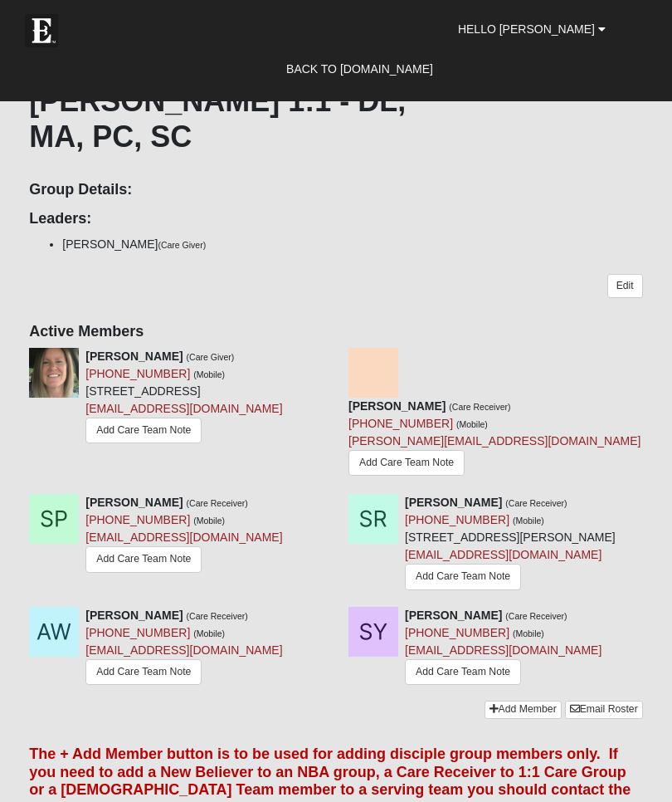 Image resolution: width=672 pixels, height=802 pixels. Describe the element at coordinates (624, 286) in the screenshot. I see `a: Edit` at that location.